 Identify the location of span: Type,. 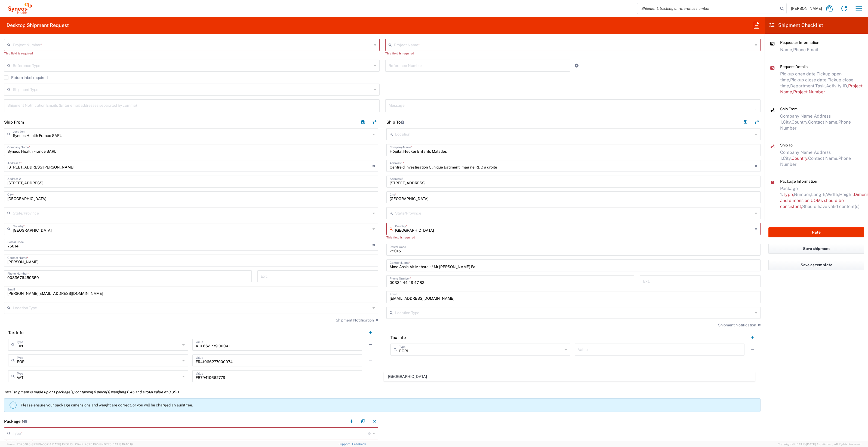
(788, 194).